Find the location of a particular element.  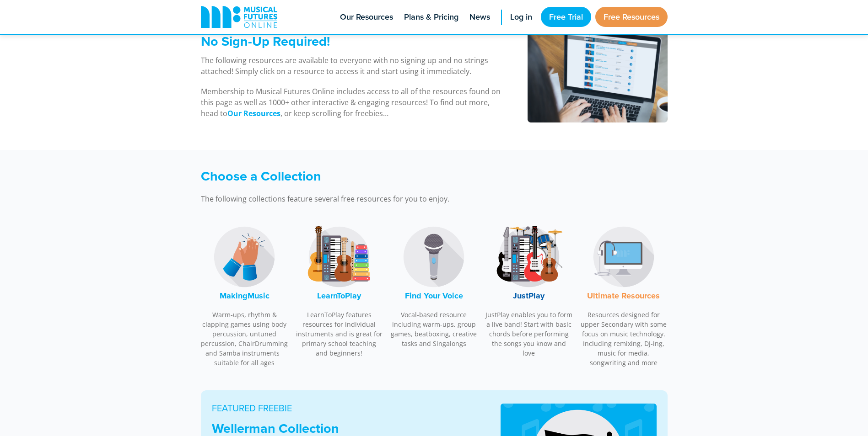

a: MakingMusic LogoMakingMusic Warm-ups, rhythm & clapping games using body percussion, untuned perc... is located at coordinates (245, 295).